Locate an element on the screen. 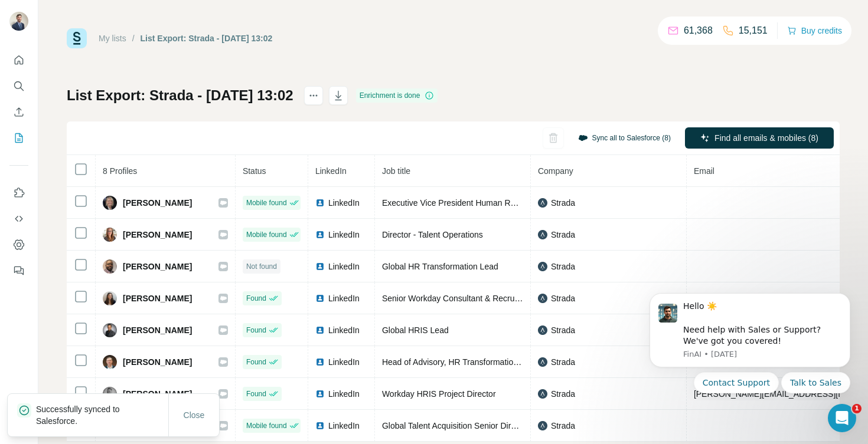 The image size is (868, 444). p: Message from FinAI, sent 5d ago is located at coordinates (130, 72).